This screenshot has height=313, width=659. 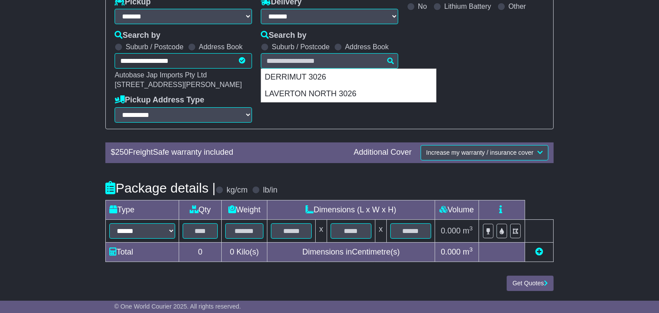 I want to click on div: Additional Cover, so click(x=383, y=152).